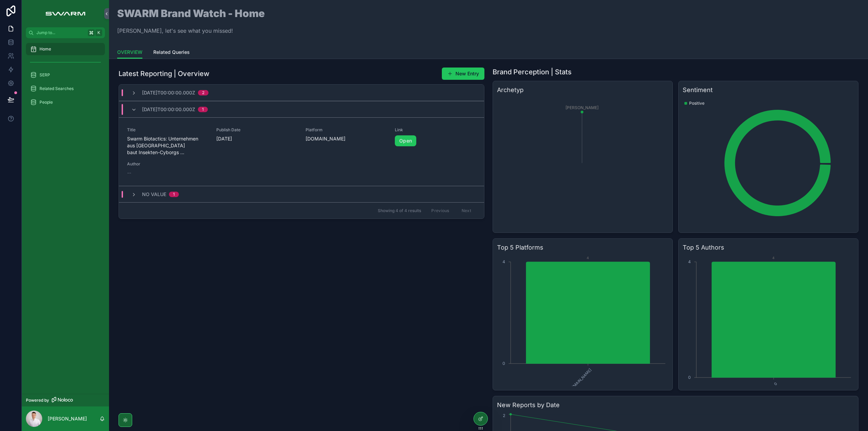  I want to click on h3: Top 5 Authors, so click(769, 248).